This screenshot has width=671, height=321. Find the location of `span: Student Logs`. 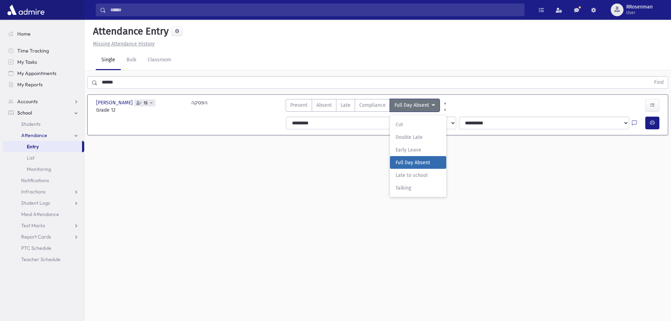

span: Student Logs is located at coordinates (36, 203).